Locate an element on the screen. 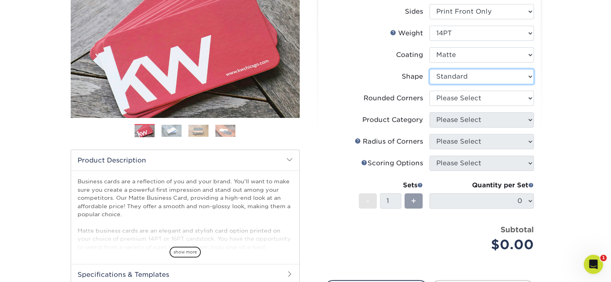  div: Radius of Corners is located at coordinates (389, 142).